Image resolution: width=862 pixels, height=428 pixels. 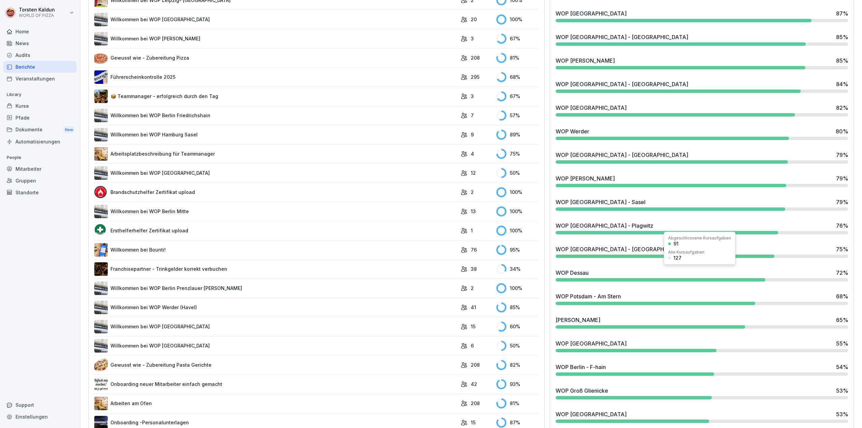 What do you see at coordinates (40, 416) in the screenshot?
I see `div: Einstellungen` at bounding box center [40, 416].